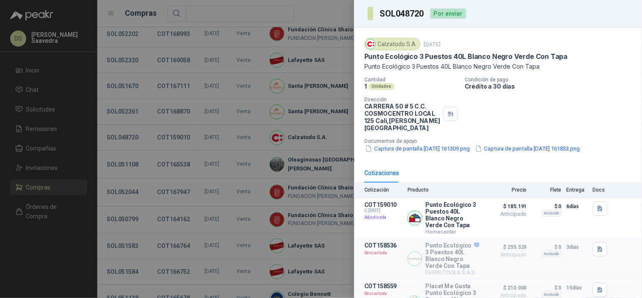 The width and height of the screenshot is (642, 298). I want to click on p: Condición de pago, so click(551, 80).